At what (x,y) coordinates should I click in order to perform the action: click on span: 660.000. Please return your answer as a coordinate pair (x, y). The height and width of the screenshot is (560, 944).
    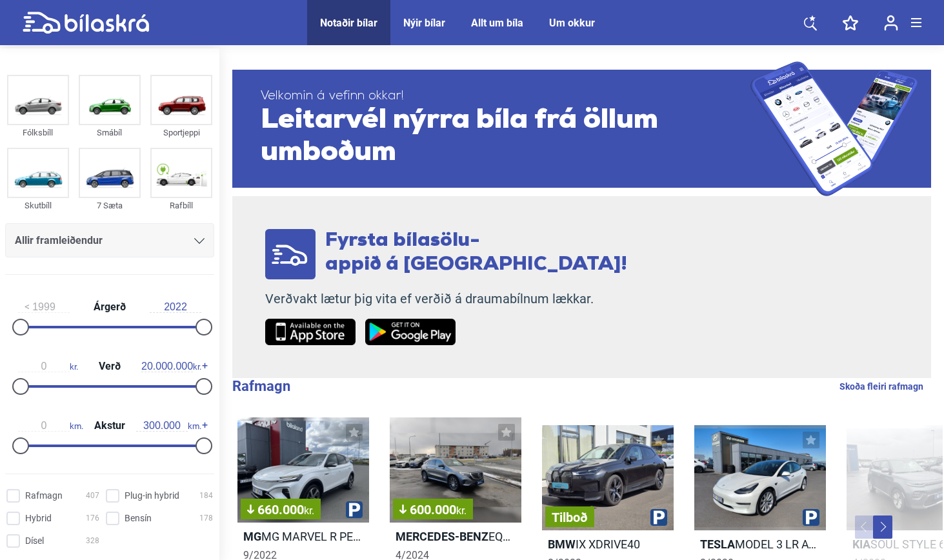
    Looking at the image, I should click on (281, 510).